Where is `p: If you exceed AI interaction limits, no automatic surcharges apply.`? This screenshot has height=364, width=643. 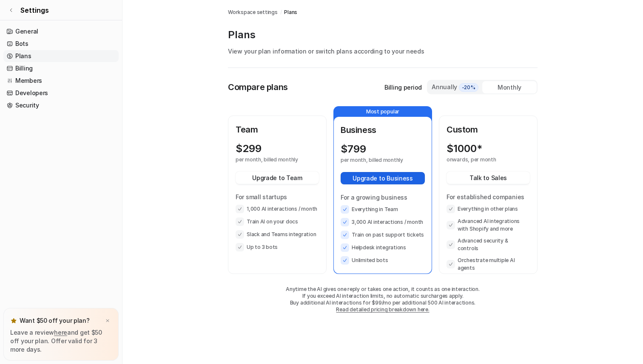
p: If you exceed AI interaction limits, no automatic surcharges apply. is located at coordinates (383, 296).